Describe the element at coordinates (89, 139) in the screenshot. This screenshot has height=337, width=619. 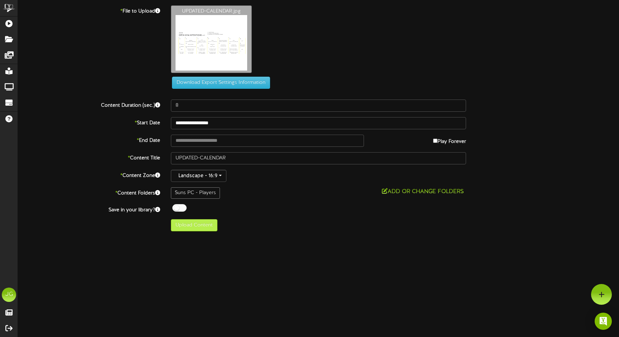
I see `label: End Date` at that location.